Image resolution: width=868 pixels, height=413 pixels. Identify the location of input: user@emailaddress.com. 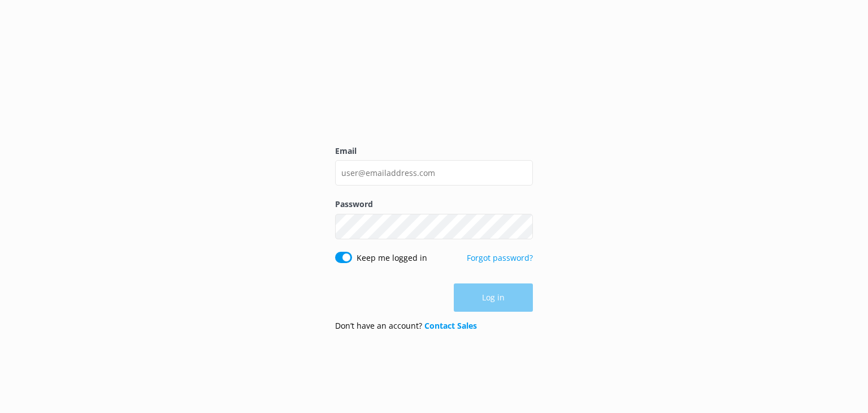
(434, 172).